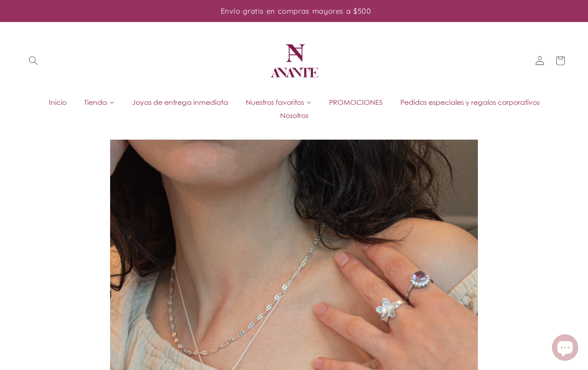 The width and height of the screenshot is (588, 370). I want to click on a: Nuestros favoritos, so click(279, 102).